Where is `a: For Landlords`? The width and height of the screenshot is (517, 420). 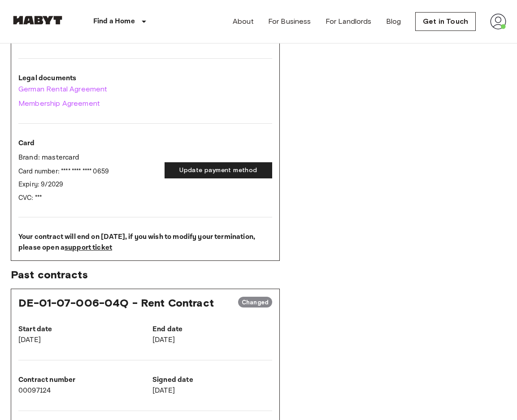 a: For Landlords is located at coordinates (349, 22).